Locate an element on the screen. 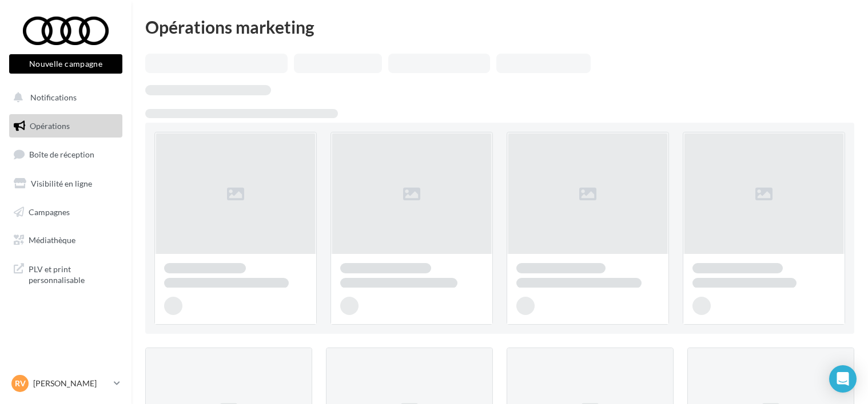 The height and width of the screenshot is (404, 868). span: Campagnes is located at coordinates (50, 211).